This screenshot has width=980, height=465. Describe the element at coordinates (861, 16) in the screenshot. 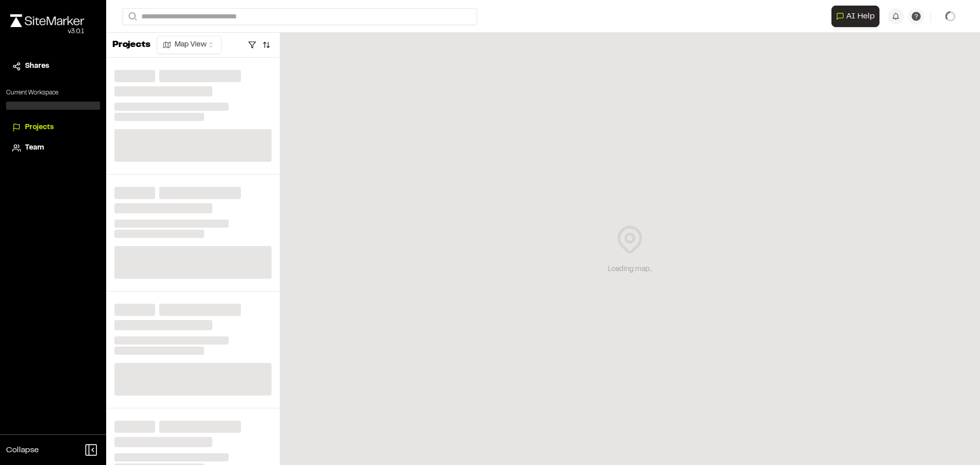

I see `span: AI Help` at that location.